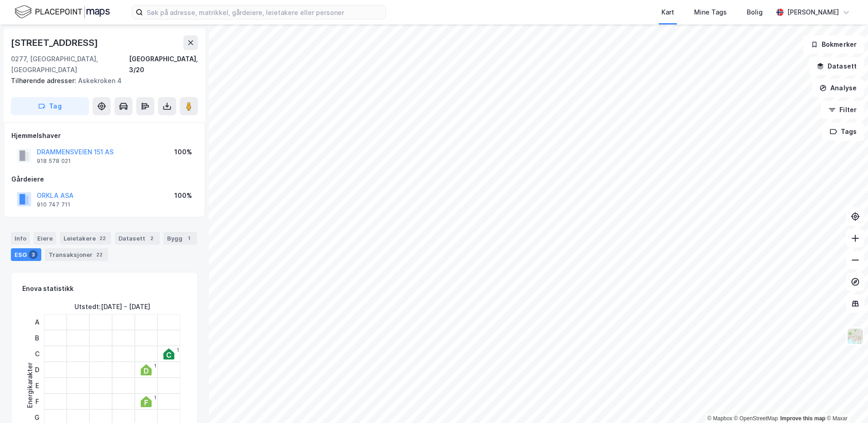 The height and width of the screenshot is (423, 868). What do you see at coordinates (802, 419) in the screenshot?
I see `a: Improve this map` at bounding box center [802, 419].